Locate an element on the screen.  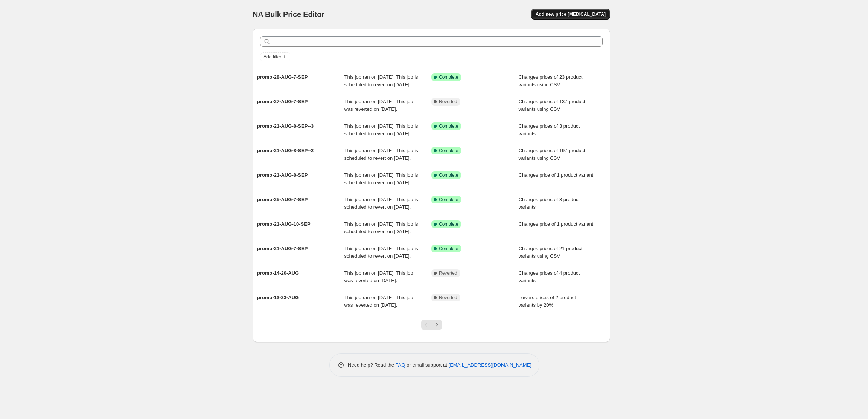
span: Lowers prices of 2 product variants by 20% is located at coordinates (547, 301).